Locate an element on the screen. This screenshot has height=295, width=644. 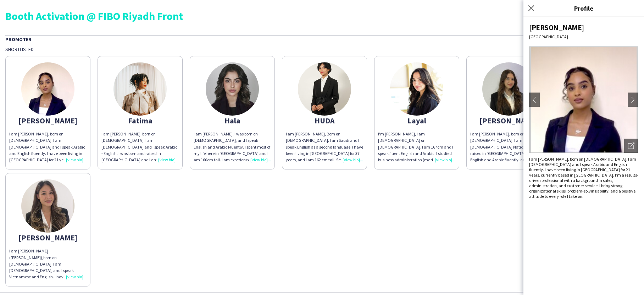
img: thumb-95467222-ab08-4455-9779-c5210cb3d739.jpg is located at coordinates (140, 89).